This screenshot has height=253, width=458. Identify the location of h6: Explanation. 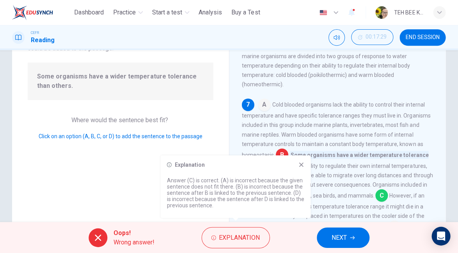
(190, 164).